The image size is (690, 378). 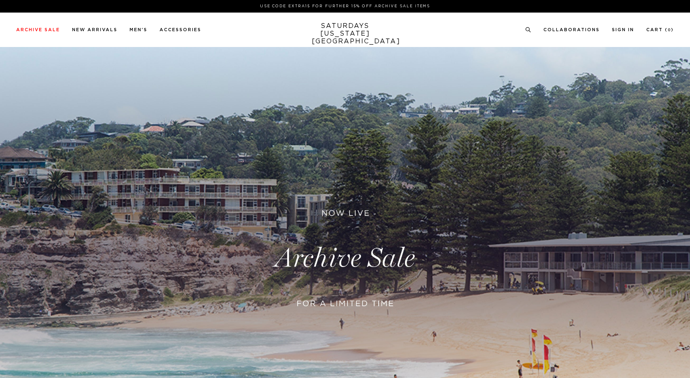 I want to click on a: Men's, so click(x=138, y=30).